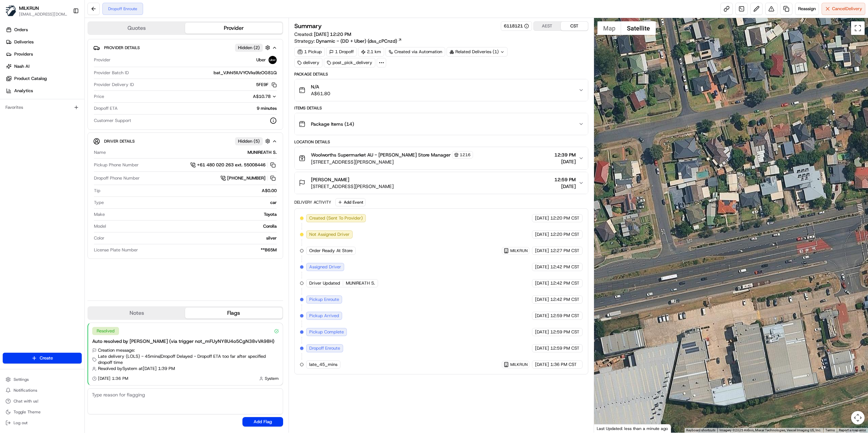 The height and width of the screenshot is (433, 868). Describe the element at coordinates (118, 369) in the screenshot. I see `span: Resolved by System` at that location.